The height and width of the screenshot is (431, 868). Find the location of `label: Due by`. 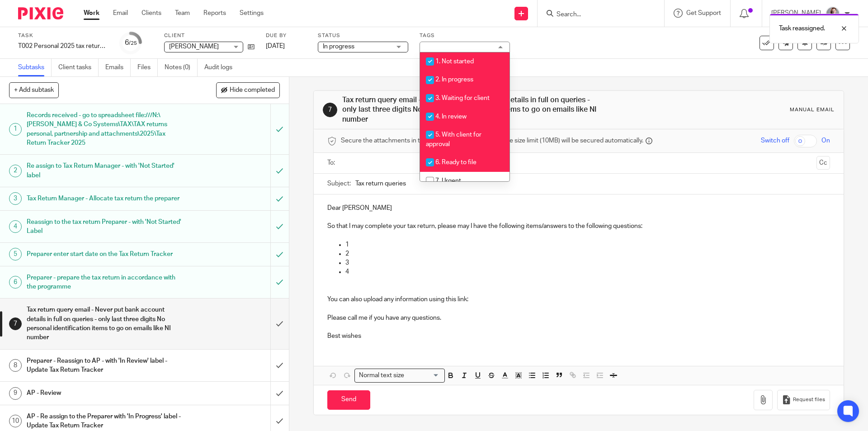

label: Due by is located at coordinates (286, 36).